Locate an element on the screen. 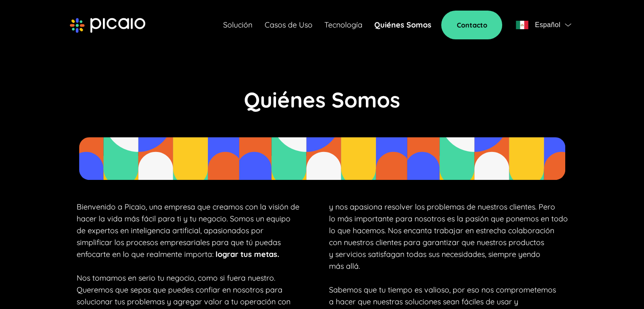  a: Tecnología is located at coordinates (343, 25).